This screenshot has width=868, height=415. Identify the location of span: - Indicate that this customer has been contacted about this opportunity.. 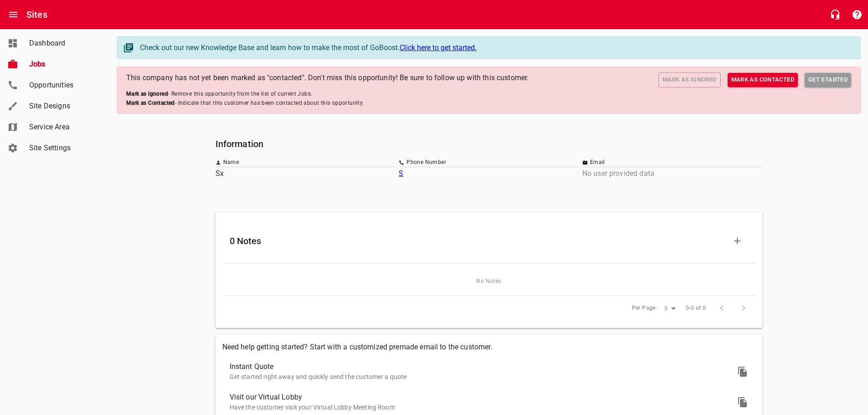
(245, 104).